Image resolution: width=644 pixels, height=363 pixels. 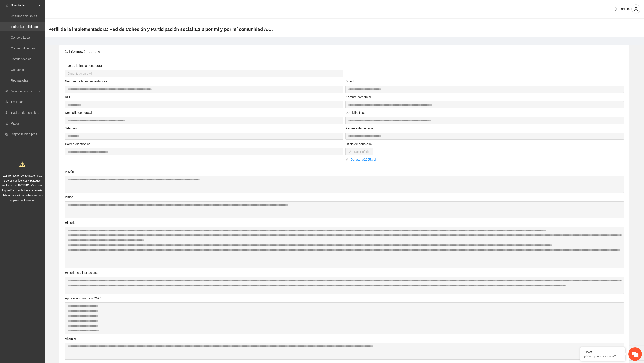 I want to click on a: Disponibilidad presupuestal, so click(x=30, y=134).